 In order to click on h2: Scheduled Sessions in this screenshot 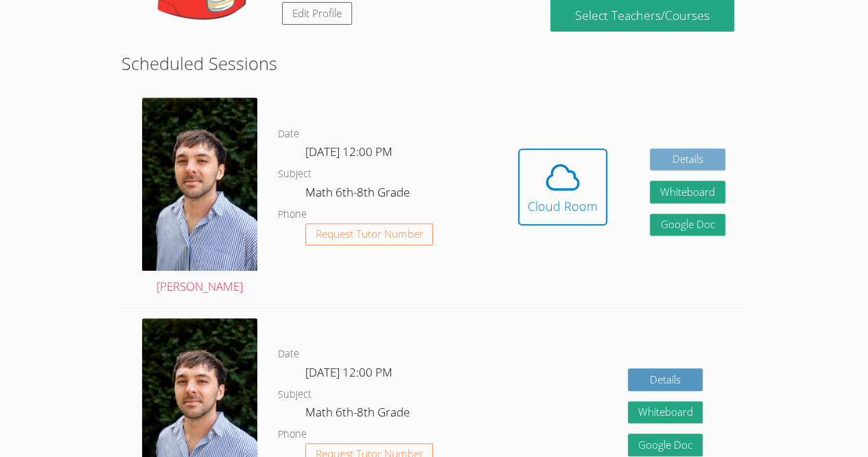, I will do `click(434, 64)`.